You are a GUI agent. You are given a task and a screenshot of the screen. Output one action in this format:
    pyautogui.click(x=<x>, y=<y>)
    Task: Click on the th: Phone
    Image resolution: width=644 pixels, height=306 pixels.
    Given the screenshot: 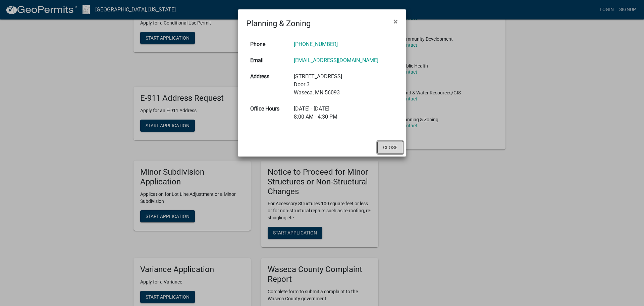 What is the action you would take?
    pyautogui.click(x=268, y=44)
    